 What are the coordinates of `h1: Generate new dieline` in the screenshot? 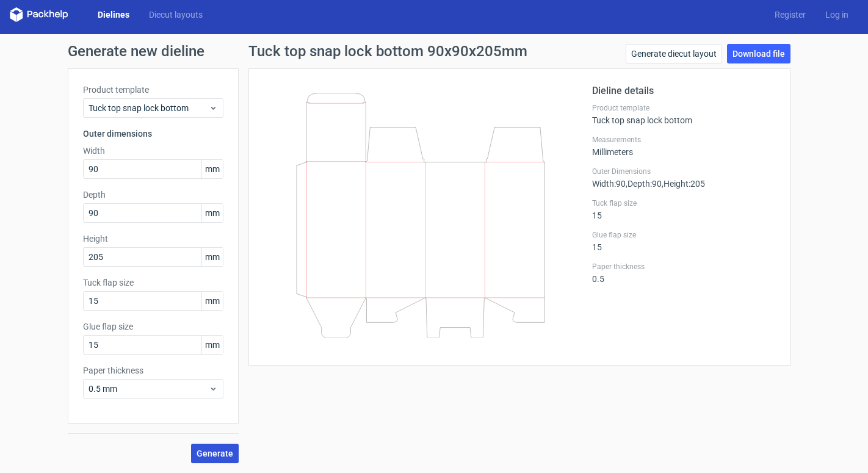 It's located at (434, 51).